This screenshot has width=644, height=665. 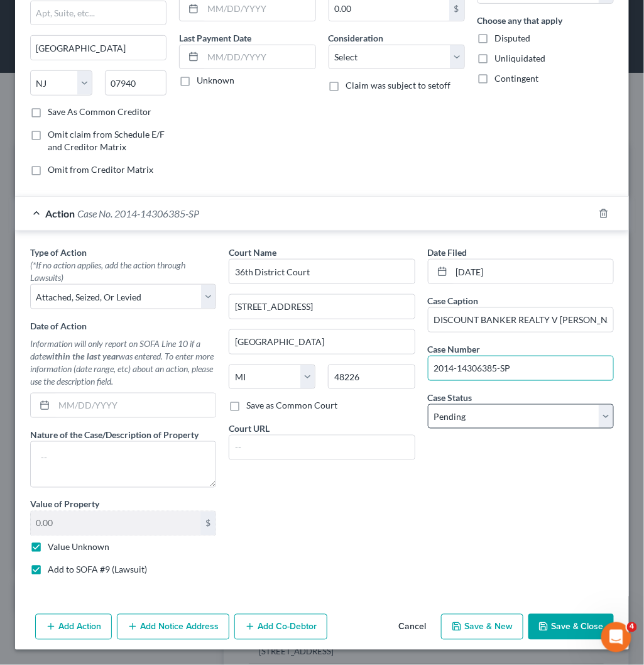 I want to click on div: (*If no action applies, add the action through Lawsuits), so click(x=123, y=272).